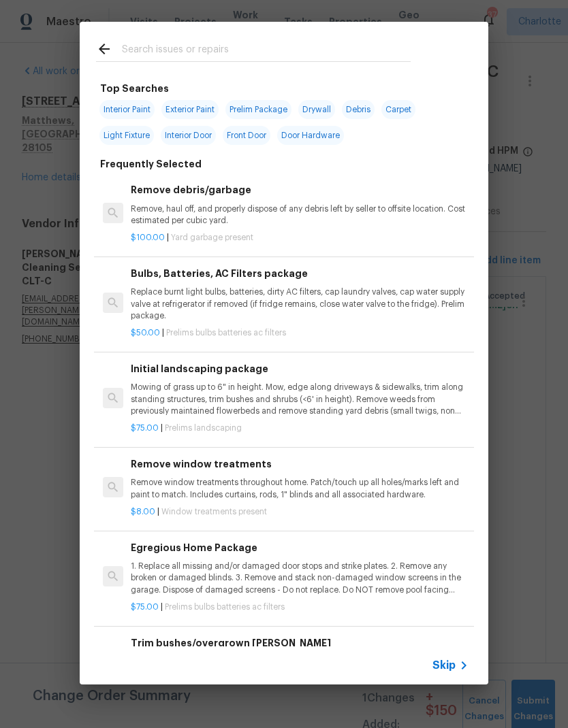 The height and width of the screenshot is (728, 568). What do you see at coordinates (151, 164) in the screenshot?
I see `h6: Frequently Selected` at bounding box center [151, 164].